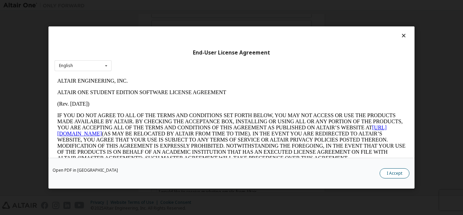 This screenshot has height=215, width=463. I want to click on p: IF YOU DO NOT AGREE TO ALL OF THE TERMS AND CONDITIONS SET FORTH BELOW, YOU MAY NOT ACCESS OR USE..., so click(177, 62).